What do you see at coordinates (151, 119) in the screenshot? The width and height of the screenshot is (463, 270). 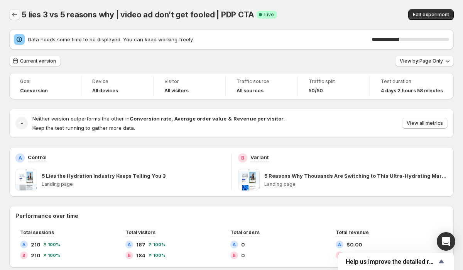 I see `strong: Conversion rate` at bounding box center [151, 119].